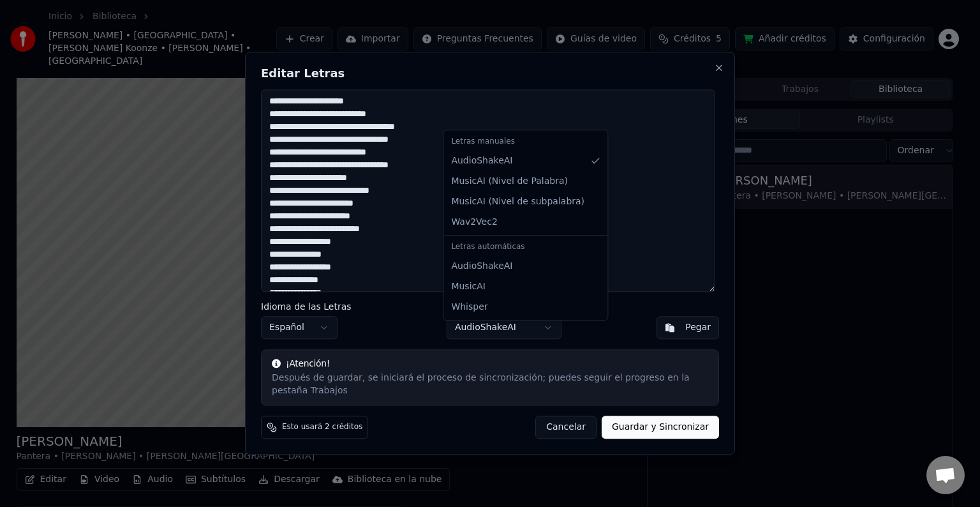  Describe the element at coordinates (469, 287) in the screenshot. I see `span: MusicAI` at that location.